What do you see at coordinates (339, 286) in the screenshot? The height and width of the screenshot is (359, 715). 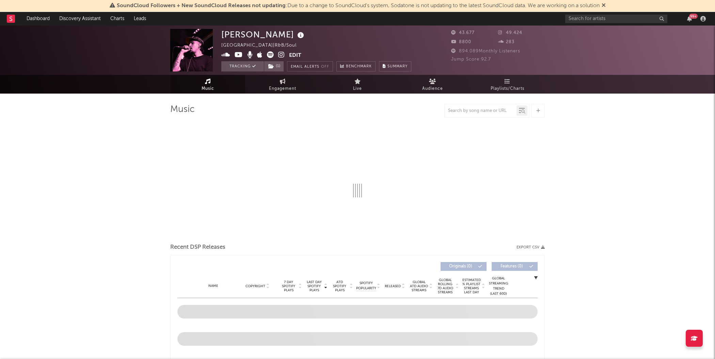 I see `span: ATD Spotify Plays` at bounding box center [339, 286].